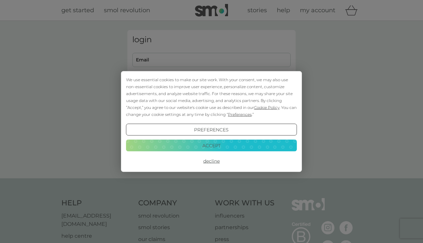 This screenshot has width=423, height=243. What do you see at coordinates (212, 161) in the screenshot?
I see `button: Decline` at bounding box center [212, 161].